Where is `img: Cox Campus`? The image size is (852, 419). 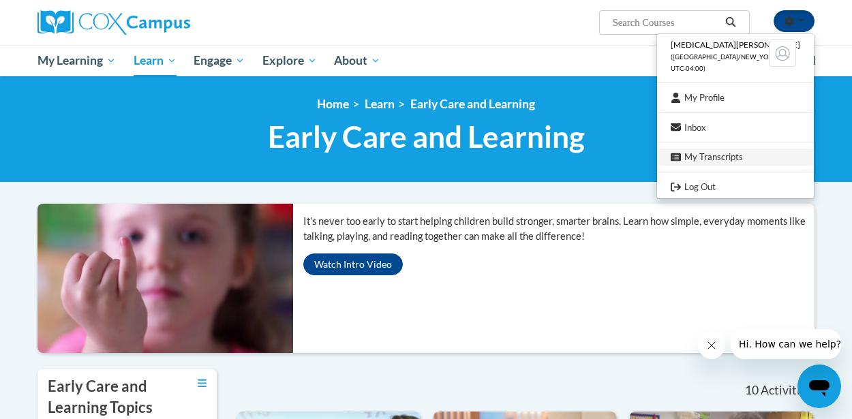
img: Cox Campus is located at coordinates (114, 22).